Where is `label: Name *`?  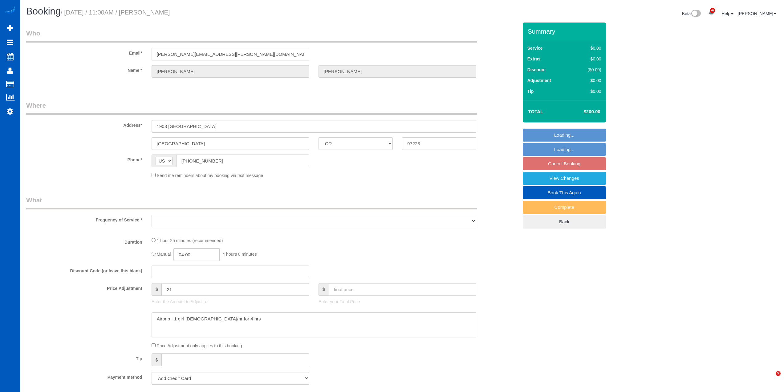
label: Name * is located at coordinates (84, 69).